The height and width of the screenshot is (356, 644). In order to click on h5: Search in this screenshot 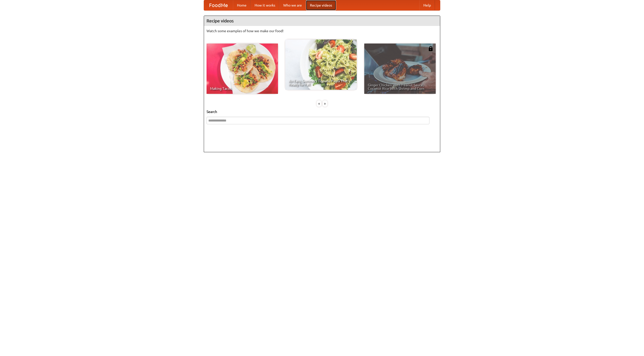, I will do `click(322, 111)`.